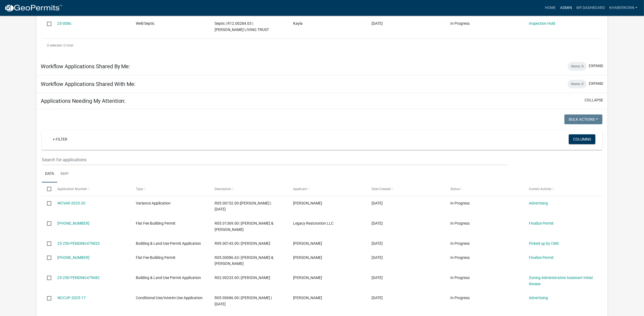 The height and width of the screenshot is (316, 644). What do you see at coordinates (566, 8) in the screenshot?
I see `a: Admin` at bounding box center [566, 8].